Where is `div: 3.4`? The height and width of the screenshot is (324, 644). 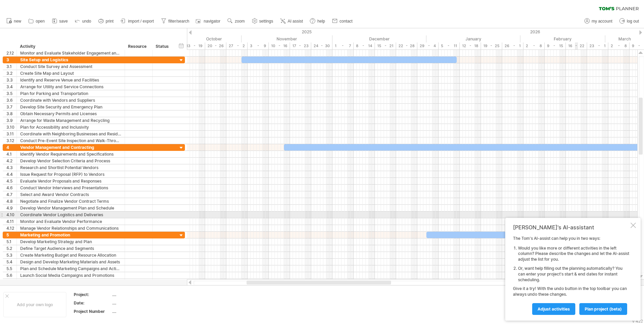 div: 3.4 is located at coordinates (11, 86).